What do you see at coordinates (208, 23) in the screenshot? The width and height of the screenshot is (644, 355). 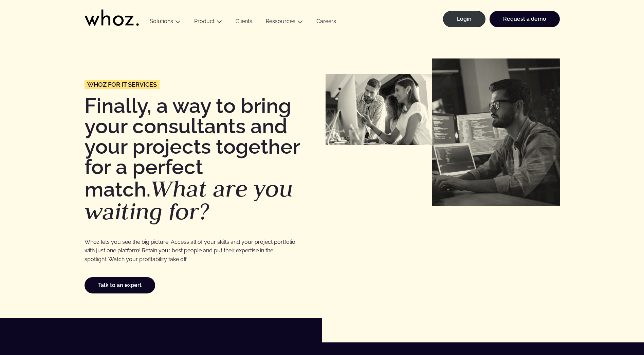 I see `button: Product` at bounding box center [208, 23].